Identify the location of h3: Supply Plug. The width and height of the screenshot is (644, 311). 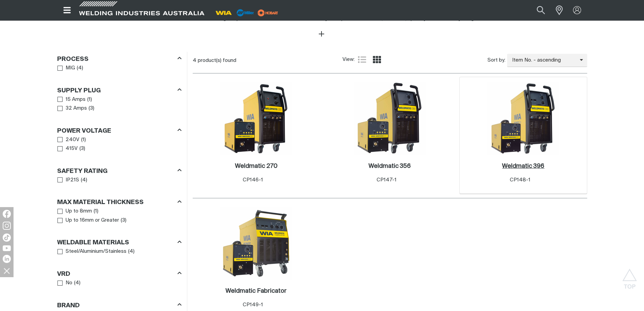
(79, 90).